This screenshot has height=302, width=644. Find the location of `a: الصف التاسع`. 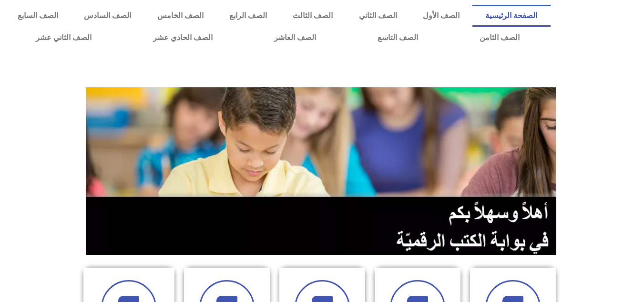

a: الصف التاسع is located at coordinates (398, 38).